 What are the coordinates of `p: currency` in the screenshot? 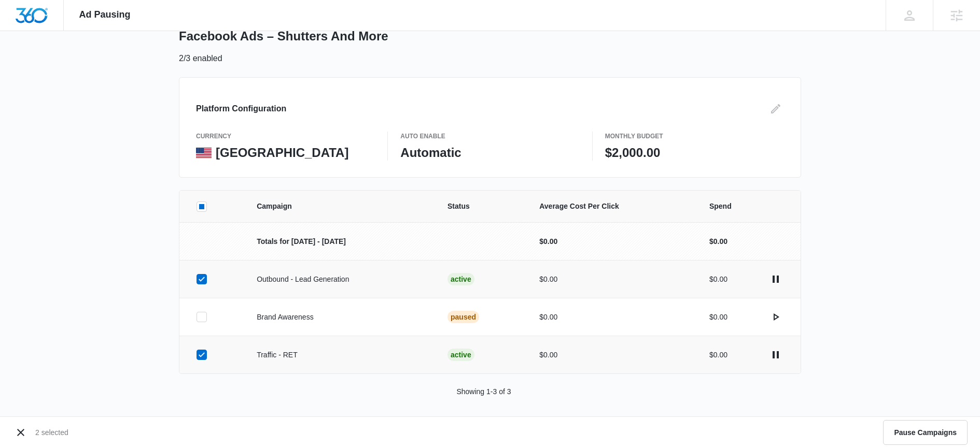 It's located at (286, 136).